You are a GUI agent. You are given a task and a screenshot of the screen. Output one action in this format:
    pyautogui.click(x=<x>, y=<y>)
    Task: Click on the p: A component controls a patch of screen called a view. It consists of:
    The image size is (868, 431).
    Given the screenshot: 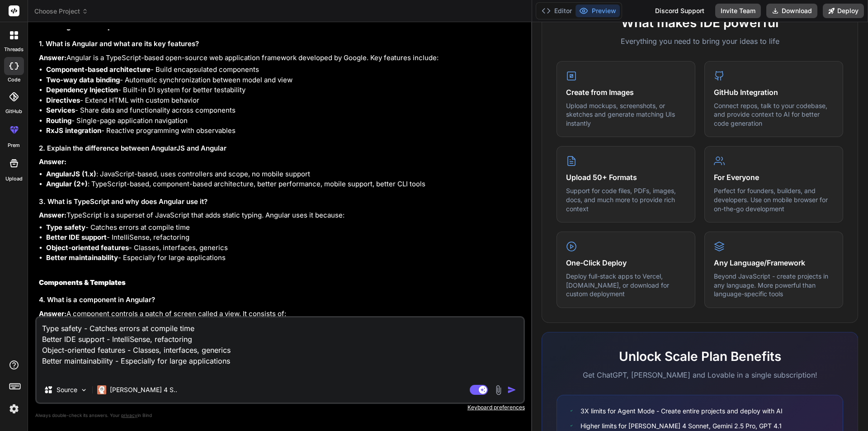 What is the action you would take?
    pyautogui.click(x=281, y=314)
    